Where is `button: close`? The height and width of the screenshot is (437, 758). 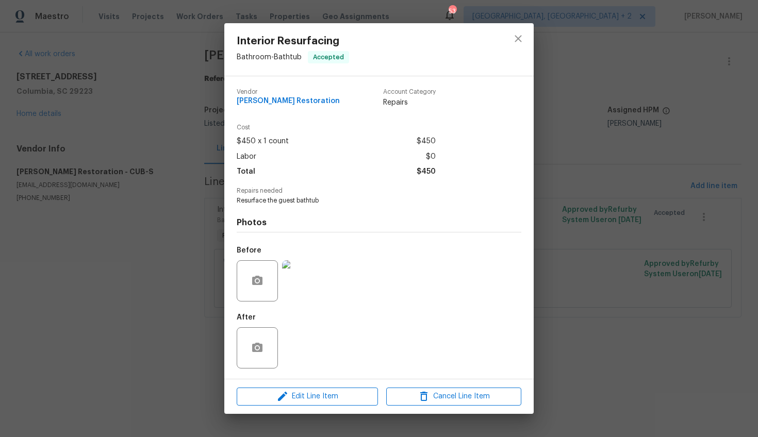
button: close is located at coordinates (518, 39).